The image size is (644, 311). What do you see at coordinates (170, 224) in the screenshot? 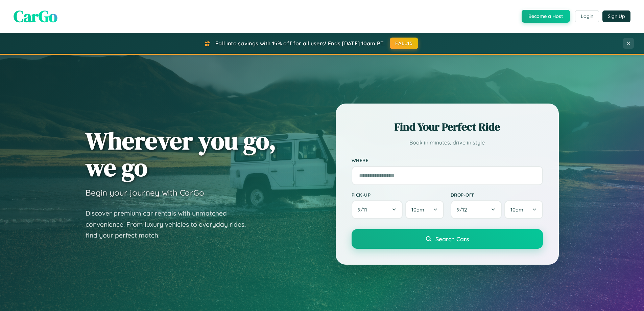
I see `p: Discover premium car rentals with unmatched convenience. From luxury vehicles to everyday rides, ...` at bounding box center [170, 224].